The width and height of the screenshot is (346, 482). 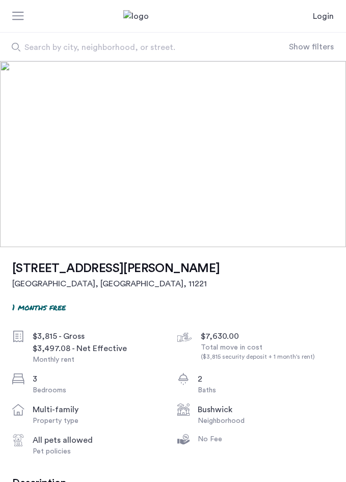 I want to click on div: $3,497.08 - Net Effective, so click(x=101, y=348).